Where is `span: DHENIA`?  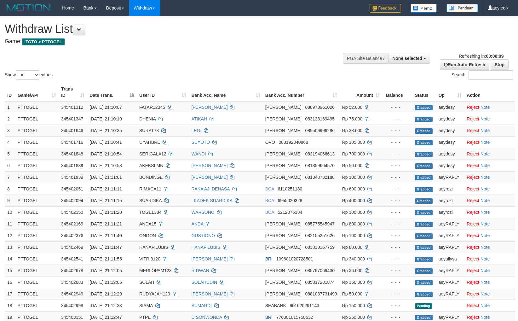 span: DHENIA is located at coordinates (147, 119).